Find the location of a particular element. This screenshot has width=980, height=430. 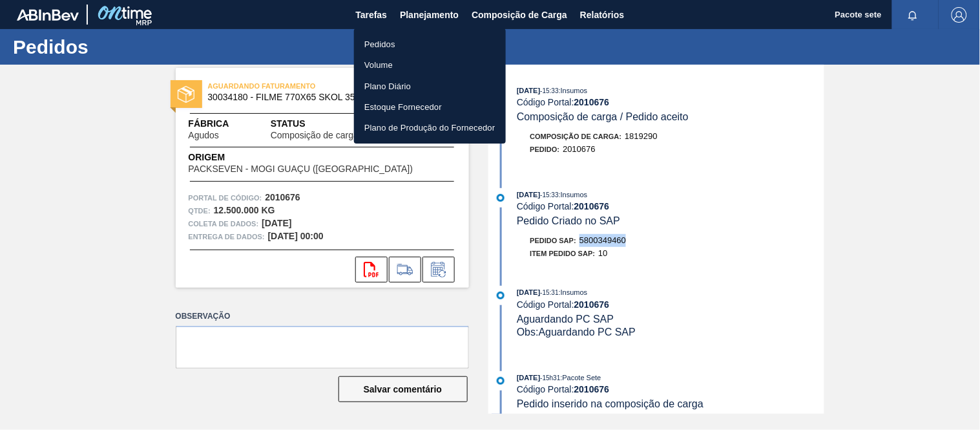

a: Volume is located at coordinates (430, 65).